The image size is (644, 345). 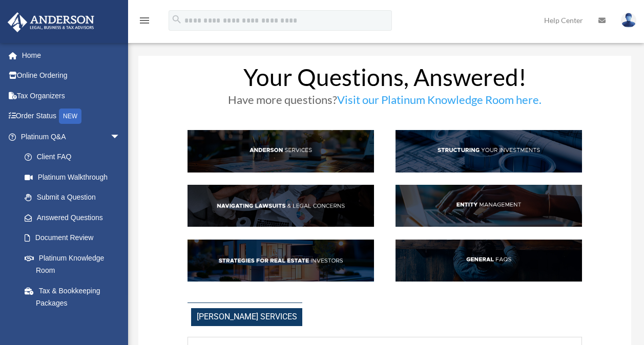 I want to click on a: Visit our Platinum Knowledge Room here., so click(x=439, y=102).